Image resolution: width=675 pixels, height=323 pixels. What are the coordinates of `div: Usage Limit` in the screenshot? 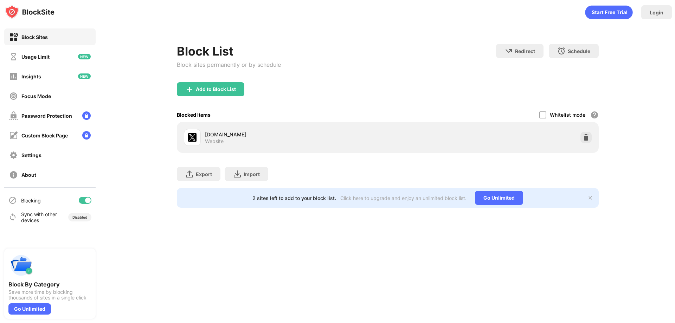 It's located at (36, 57).